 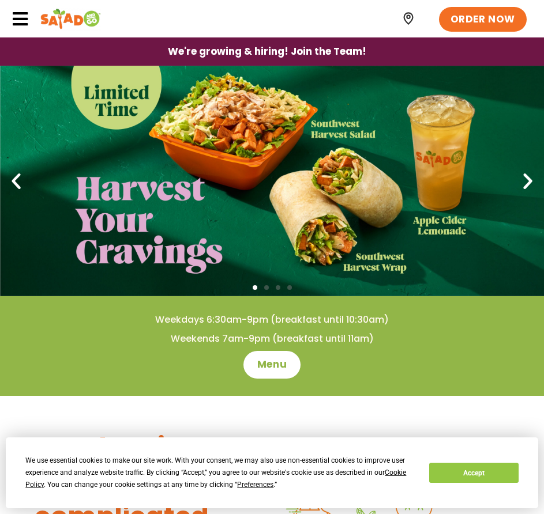 What do you see at coordinates (473, 473) in the screenshot?
I see `button: Accept` at bounding box center [473, 473].